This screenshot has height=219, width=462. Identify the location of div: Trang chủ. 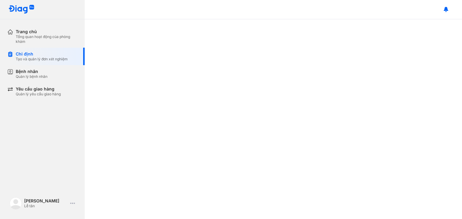
(47, 32).